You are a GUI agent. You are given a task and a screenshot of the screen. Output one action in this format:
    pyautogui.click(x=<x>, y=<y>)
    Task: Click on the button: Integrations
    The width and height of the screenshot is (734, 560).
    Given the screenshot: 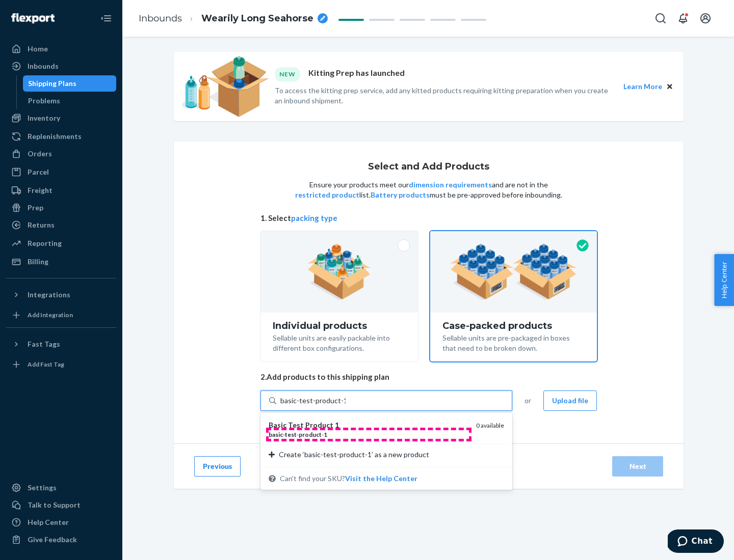 What is the action you would take?
    pyautogui.click(x=61, y=295)
    